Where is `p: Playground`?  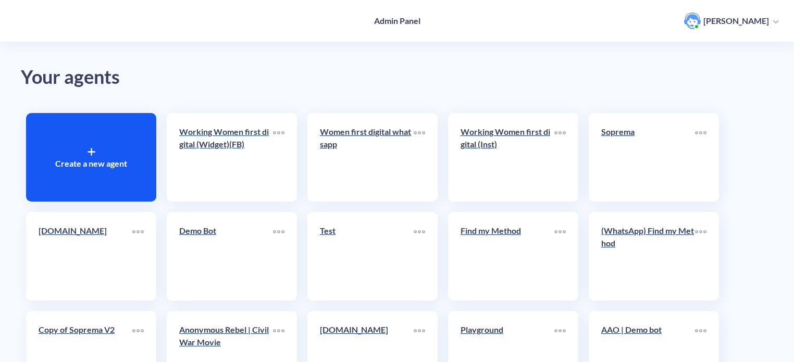 p: Playground is located at coordinates (507, 330).